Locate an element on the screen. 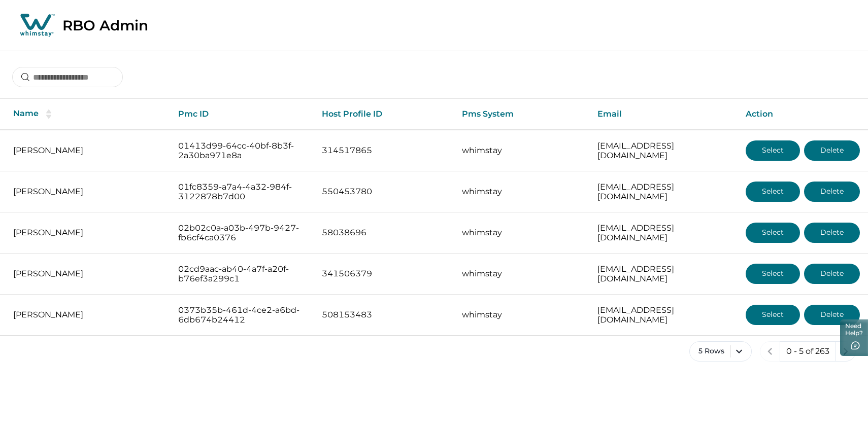  p: 0373b35b-461d-4ce2-a6bd-6db674b24412 is located at coordinates (242, 315).